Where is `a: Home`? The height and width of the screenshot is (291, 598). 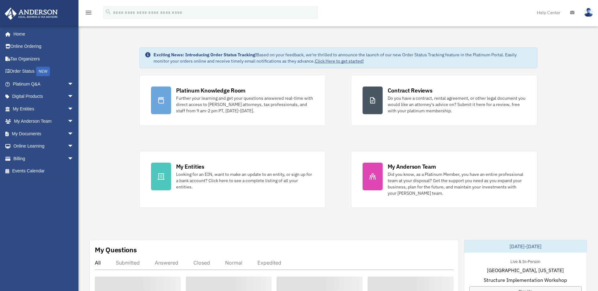 a: Home is located at coordinates (42, 34).